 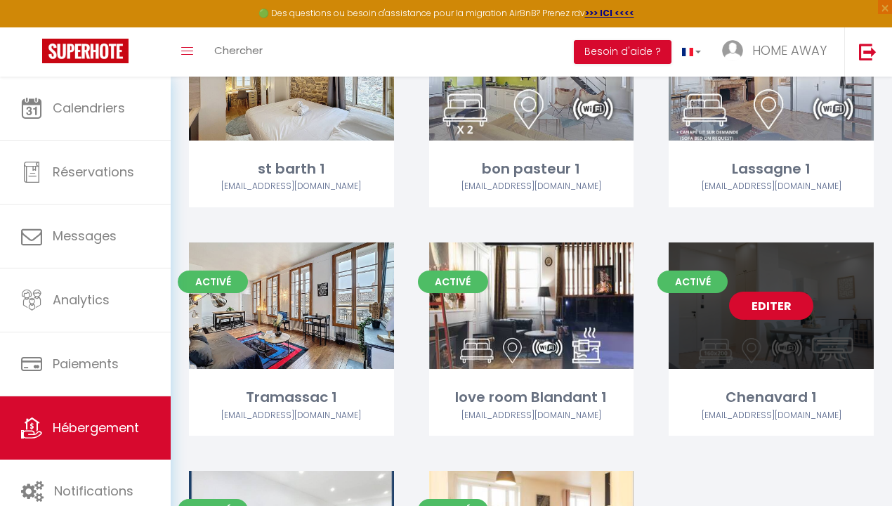 I want to click on div: Tramassac 1, so click(x=291, y=397).